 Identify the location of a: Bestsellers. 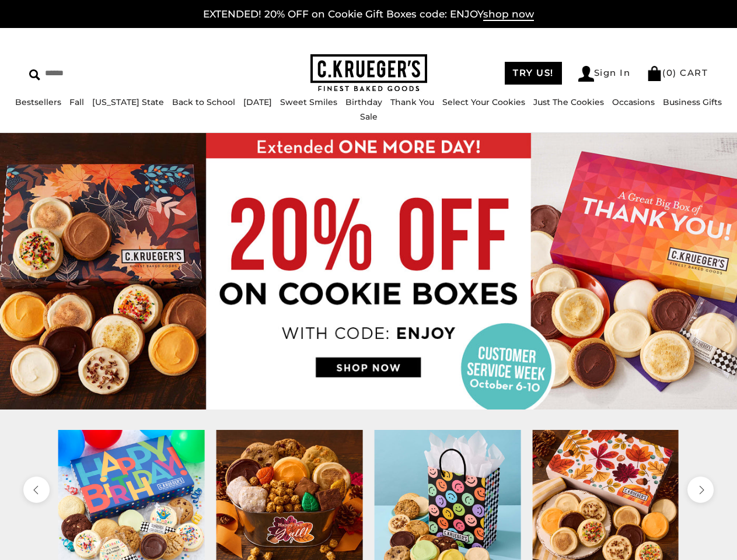
(38, 102).